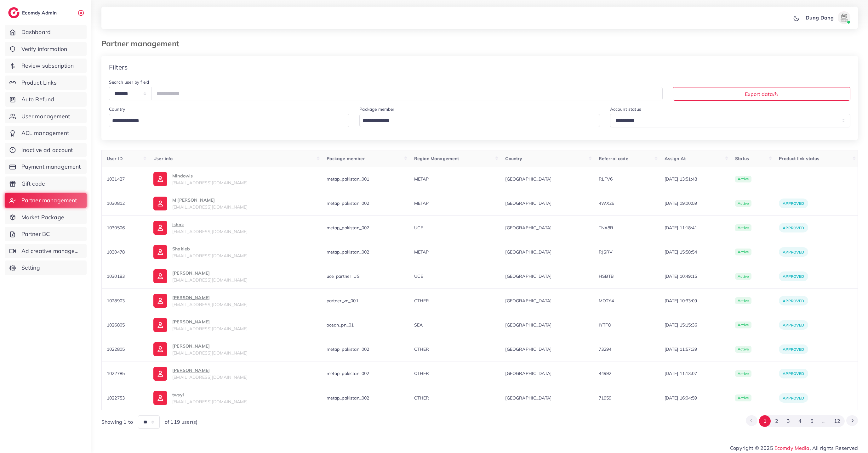 The width and height of the screenshot is (868, 453). Describe the element at coordinates (43, 217) in the screenshot. I see `span: Market Package` at that location.